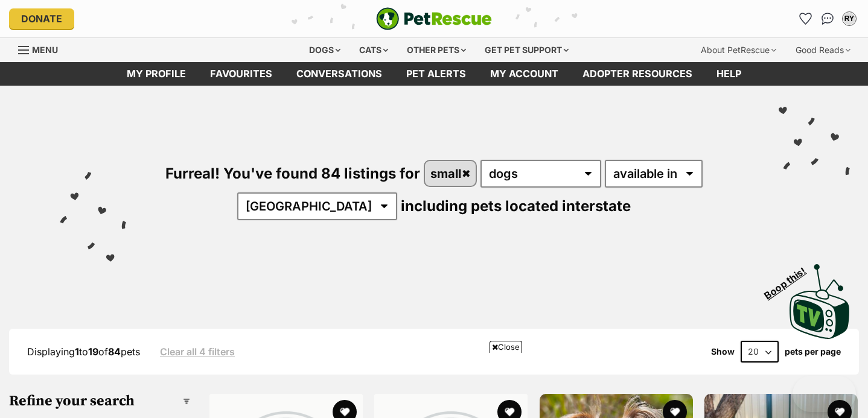 The width and height of the screenshot is (868, 418). Describe the element at coordinates (526, 50) in the screenshot. I see `div: Get pet support` at that location.